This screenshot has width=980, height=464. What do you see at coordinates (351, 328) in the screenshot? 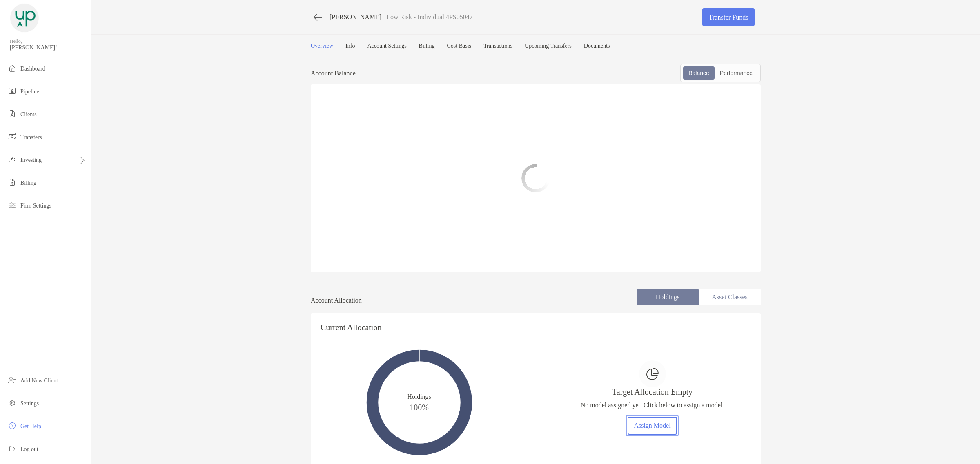
I see `h4: Current Allocation` at bounding box center [351, 328].